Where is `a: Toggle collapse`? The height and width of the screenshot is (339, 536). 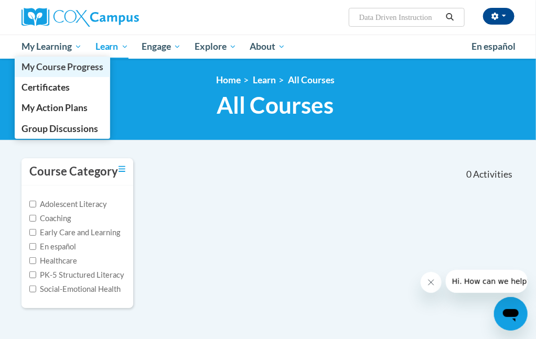 a: Toggle collapse is located at coordinates (122, 169).